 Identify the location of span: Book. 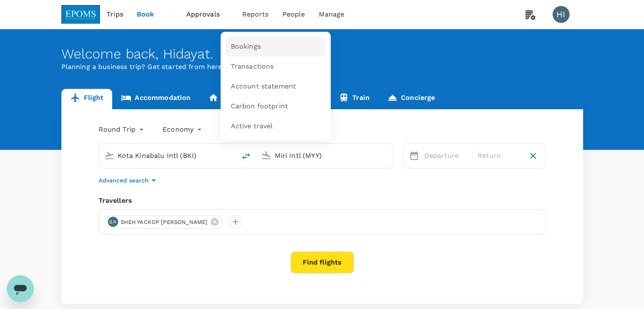
(146, 14).